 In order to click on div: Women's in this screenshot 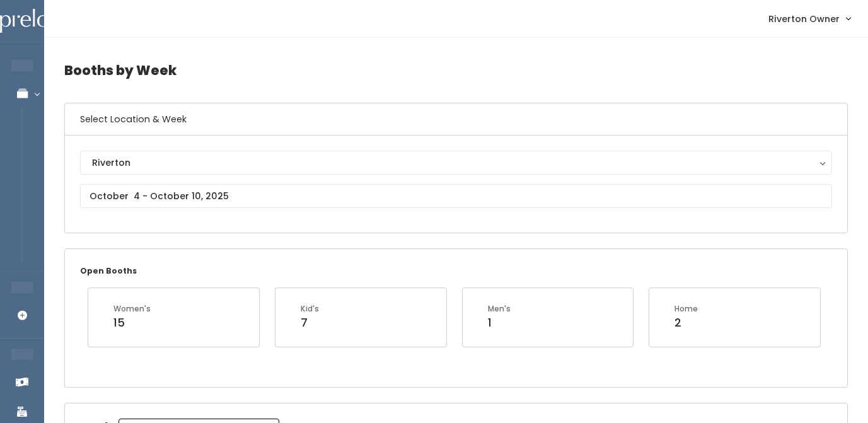, I will do `click(132, 308)`.